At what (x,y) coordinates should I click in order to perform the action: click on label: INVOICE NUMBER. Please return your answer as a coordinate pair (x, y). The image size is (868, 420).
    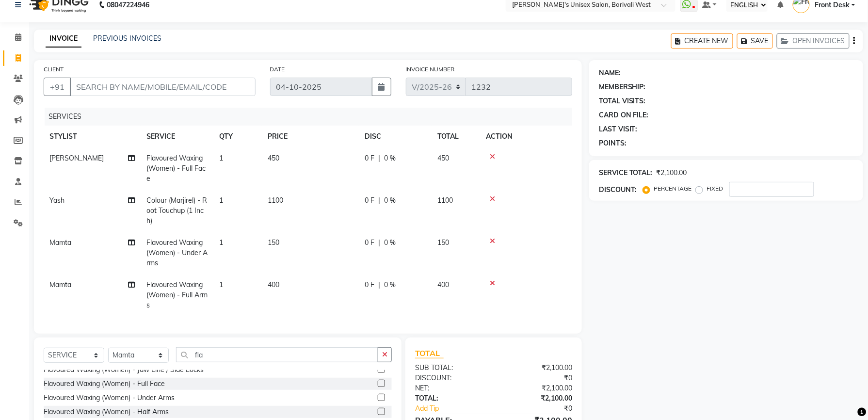
    Looking at the image, I should click on (430, 70).